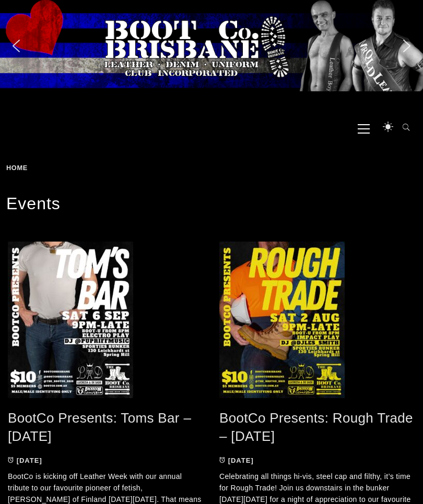 The width and height of the screenshot is (423, 504). What do you see at coordinates (19, 167) in the screenshot?
I see `span: Home` at bounding box center [19, 167].